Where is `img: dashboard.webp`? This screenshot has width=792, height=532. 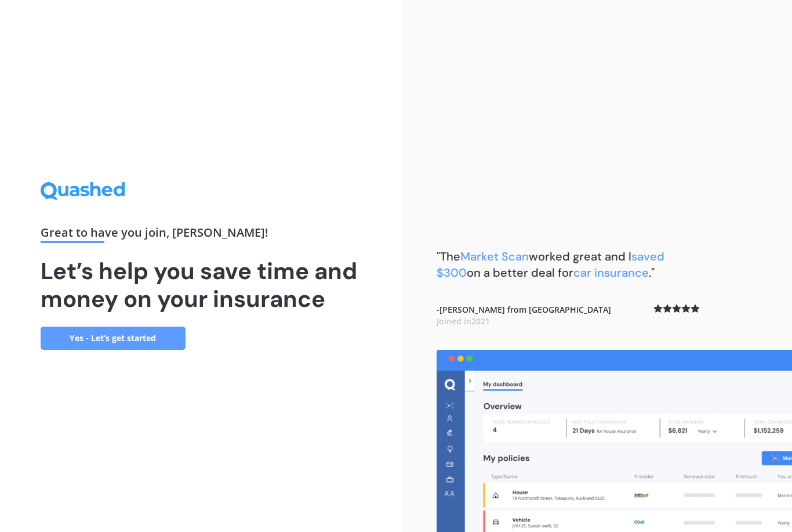 img: dashboard.webp is located at coordinates (614, 441).